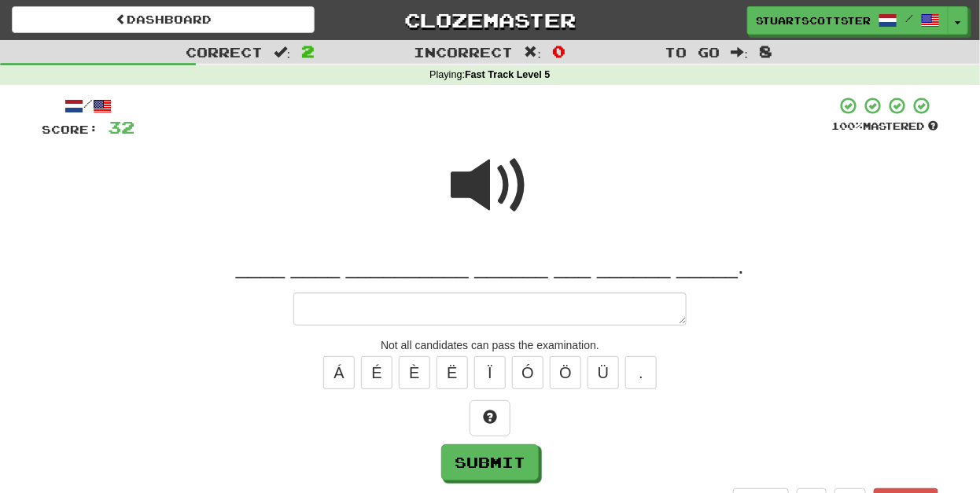  Describe the element at coordinates (339, 372) in the screenshot. I see `button: Á` at that location.